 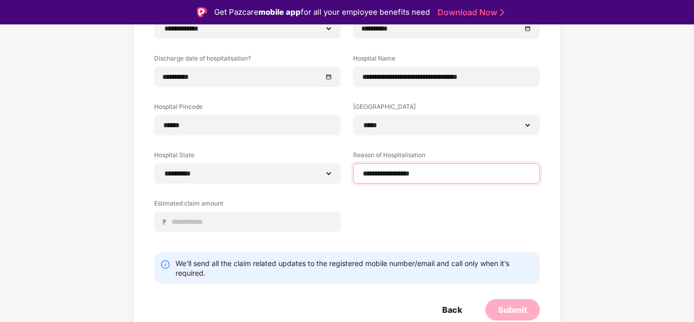 What do you see at coordinates (279, 12) in the screenshot?
I see `strong: mobile app` at bounding box center [279, 12].